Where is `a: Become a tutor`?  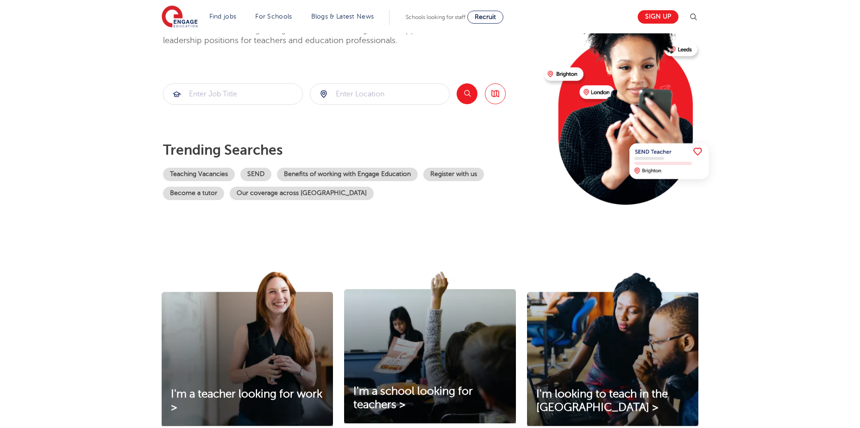
a: Become a tutor is located at coordinates (194, 193).